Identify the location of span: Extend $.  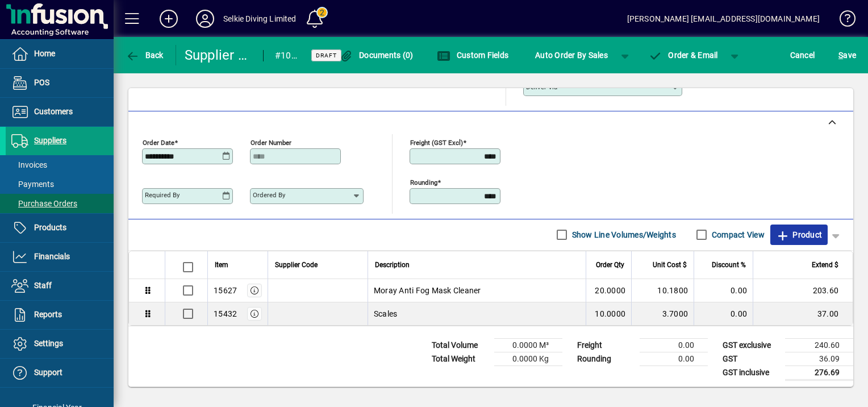
(825, 265).